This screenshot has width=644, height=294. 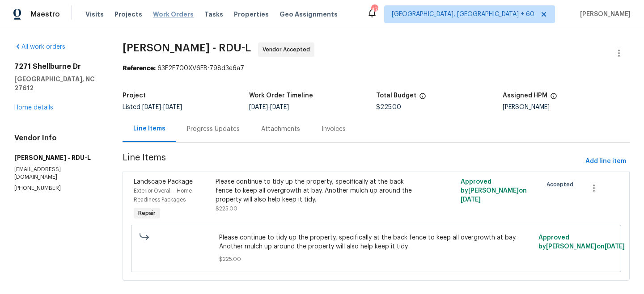 I want to click on b: Reference:, so click(x=139, y=68).